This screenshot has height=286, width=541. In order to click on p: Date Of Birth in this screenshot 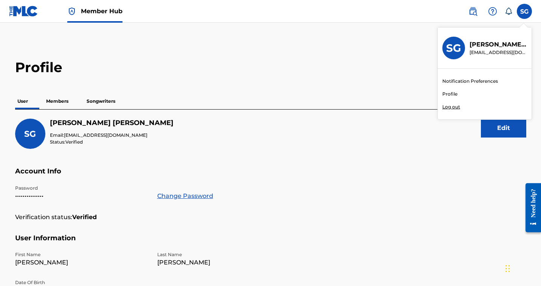, I will do `click(82, 283)`.